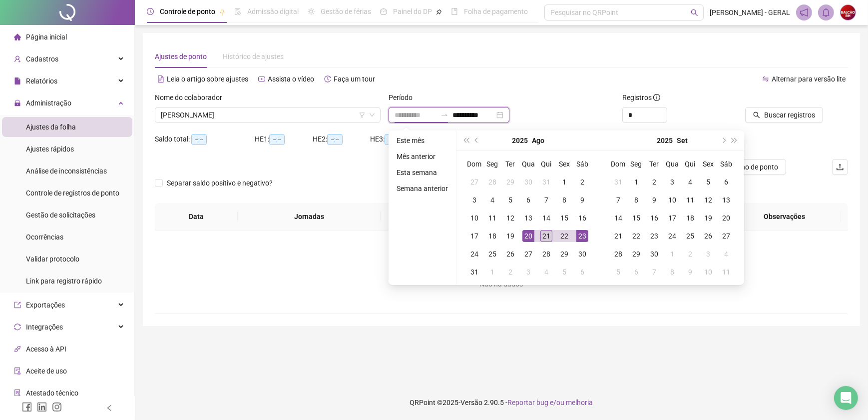  I want to click on span: Versão, so click(472, 402).